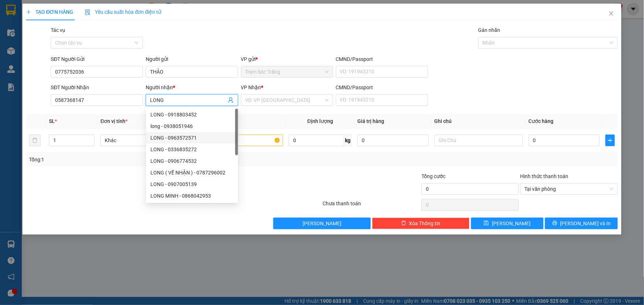 The width and height of the screenshot is (644, 305). What do you see at coordinates (371, 121) in the screenshot?
I see `span: Giá trị hàng` at bounding box center [371, 121].